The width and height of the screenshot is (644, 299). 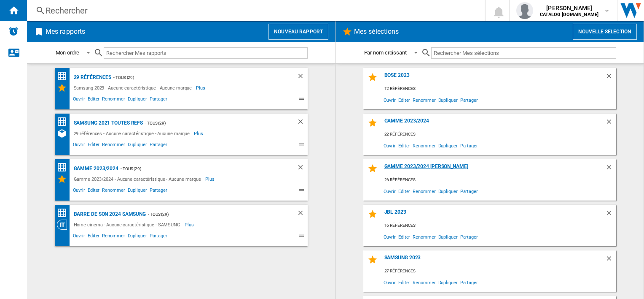 What do you see at coordinates (494, 214) in the screenshot?
I see `div: JBL 2023` at bounding box center [494, 214].